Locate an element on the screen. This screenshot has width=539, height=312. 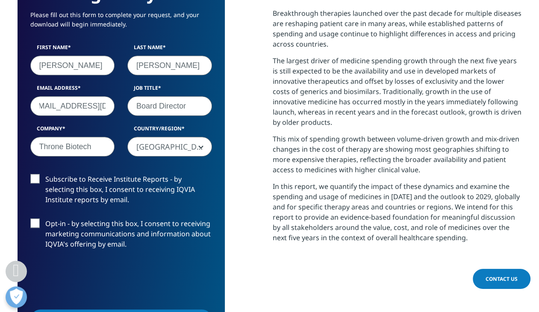
label: Job Title is located at coordinates (170, 90).